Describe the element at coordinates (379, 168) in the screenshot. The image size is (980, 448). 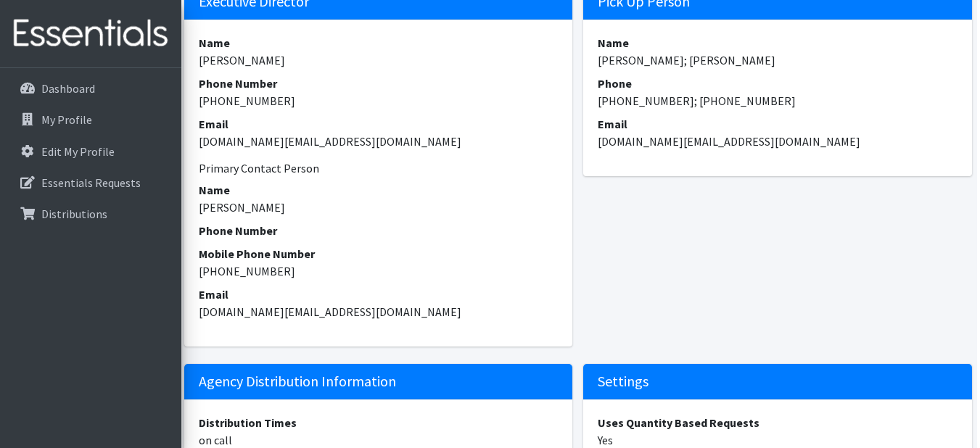
I see `h6: Primary Contact Person` at that location.